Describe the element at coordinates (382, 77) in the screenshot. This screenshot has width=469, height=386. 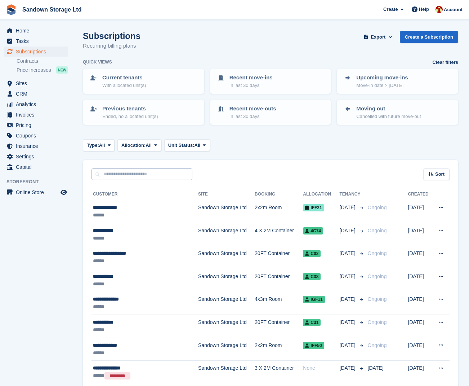
I see `p: Upcoming move-ins` at that location.